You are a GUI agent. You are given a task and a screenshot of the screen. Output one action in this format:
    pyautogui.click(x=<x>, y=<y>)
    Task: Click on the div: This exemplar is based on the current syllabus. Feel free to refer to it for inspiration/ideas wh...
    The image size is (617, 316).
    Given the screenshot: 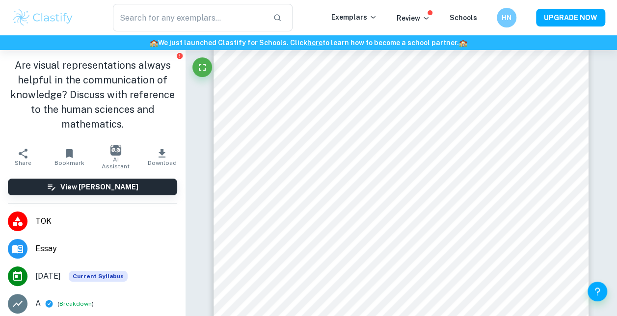 What is the action you would take?
    pyautogui.click(x=98, y=277)
    